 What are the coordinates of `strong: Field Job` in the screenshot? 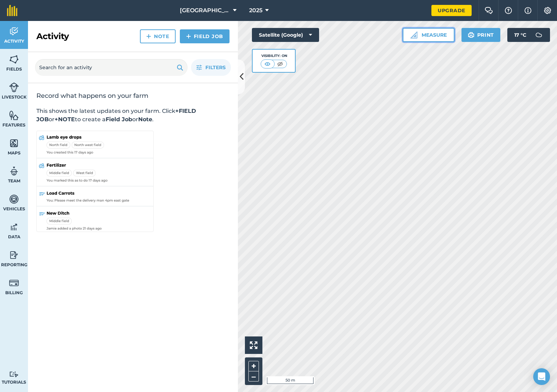 It's located at (119, 119).